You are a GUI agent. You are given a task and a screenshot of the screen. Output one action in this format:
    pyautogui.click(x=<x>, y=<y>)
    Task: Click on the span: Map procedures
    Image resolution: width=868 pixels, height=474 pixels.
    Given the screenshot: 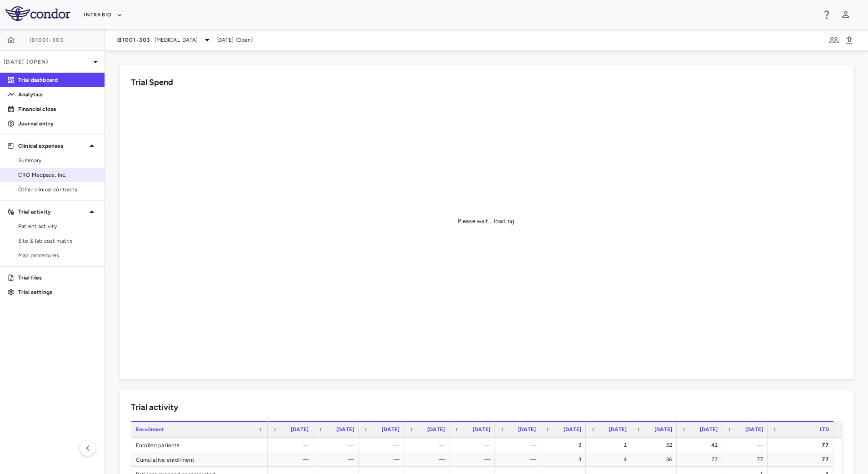 What is the action you would take?
    pyautogui.click(x=58, y=256)
    